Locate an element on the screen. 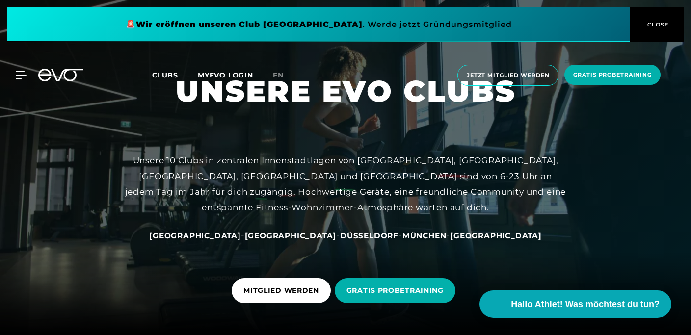 The height and width of the screenshot is (335, 691). span: CLOSE is located at coordinates (656, 25).